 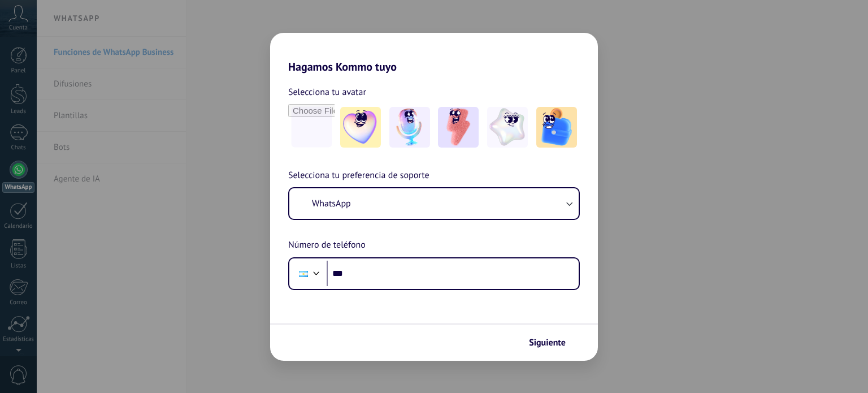 I want to click on button: WhatsApp, so click(x=434, y=204).